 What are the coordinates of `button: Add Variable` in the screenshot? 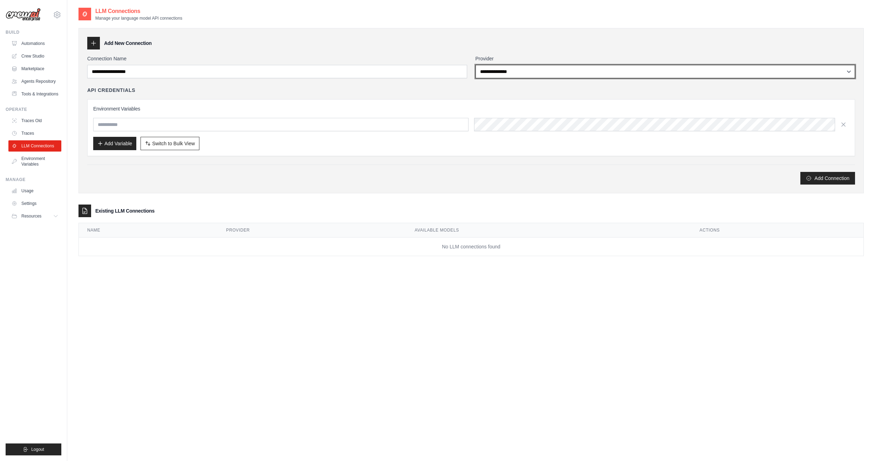 It's located at (115, 143).